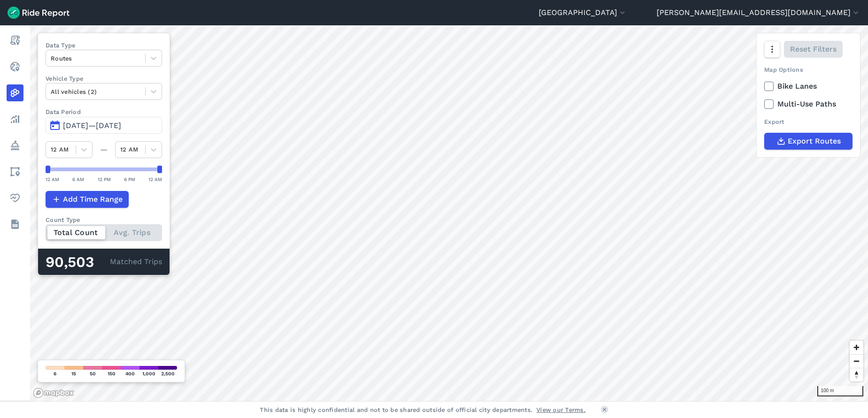 The image size is (868, 418). Describe the element at coordinates (15, 40) in the screenshot. I see `a: Report` at that location.